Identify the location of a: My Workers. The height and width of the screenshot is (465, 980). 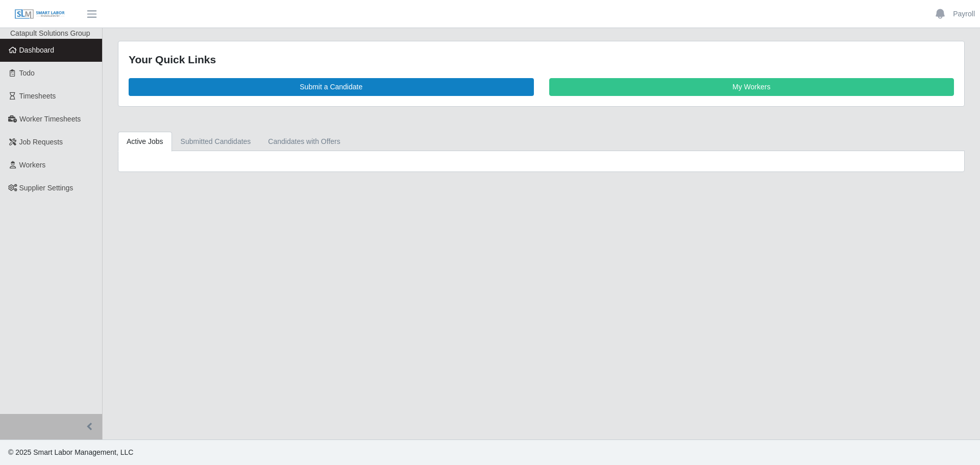
(752, 87).